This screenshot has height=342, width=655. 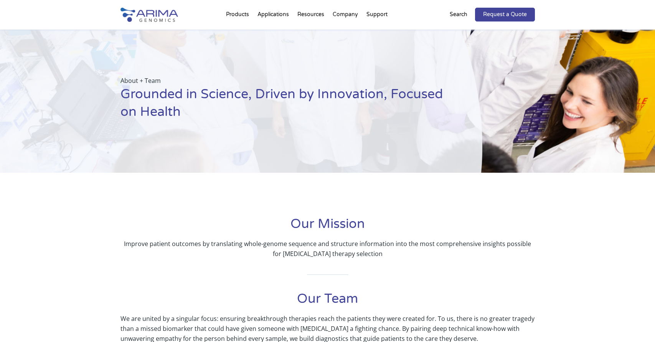 What do you see at coordinates (149, 15) in the screenshot?
I see `img: Arima-Genomics-logo` at bounding box center [149, 15].